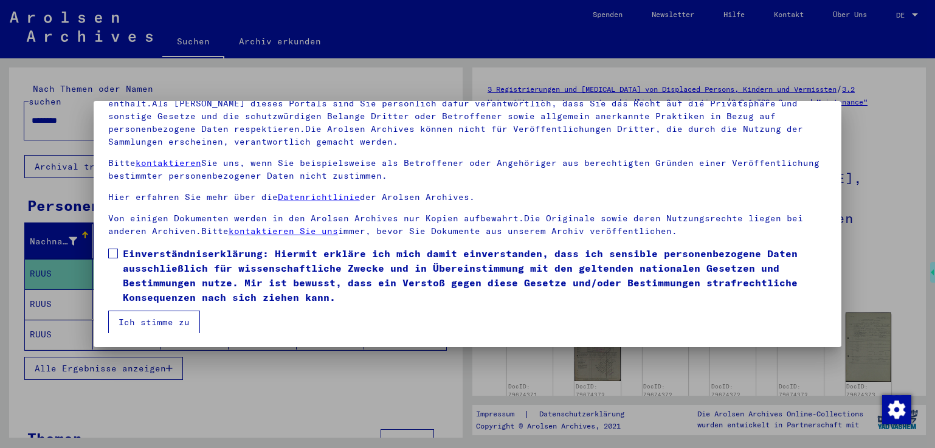 The image size is (935, 448). Describe the element at coordinates (467, 197) in the screenshot. I see `p: Hier erfahren Sie mehr über die der Arolsen Archives.` at that location.